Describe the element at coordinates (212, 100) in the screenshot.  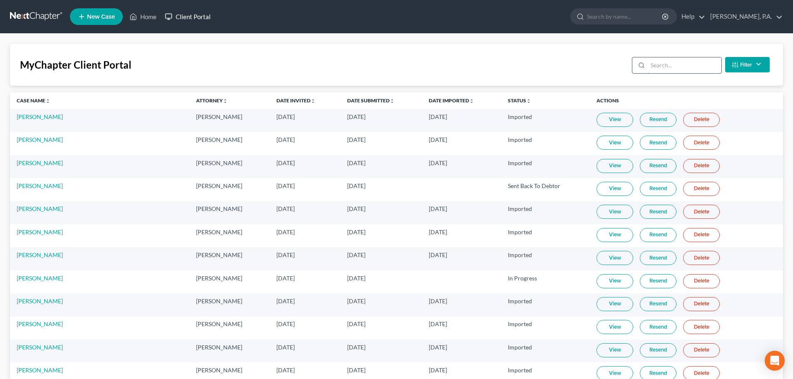
I see `a: Attorneyunfold_more` at that location.